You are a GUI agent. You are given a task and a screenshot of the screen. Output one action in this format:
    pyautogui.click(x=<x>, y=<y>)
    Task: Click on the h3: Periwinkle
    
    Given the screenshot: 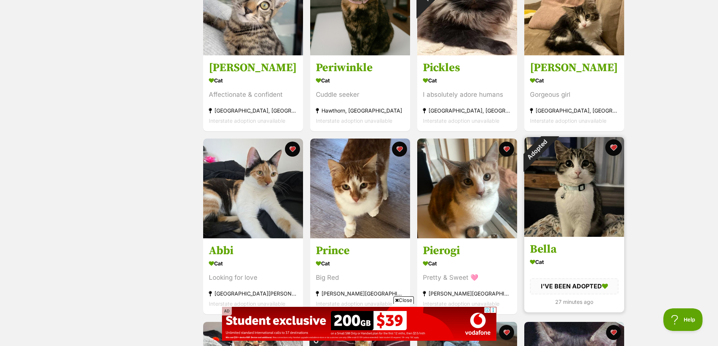 What is the action you would take?
    pyautogui.click(x=360, y=68)
    